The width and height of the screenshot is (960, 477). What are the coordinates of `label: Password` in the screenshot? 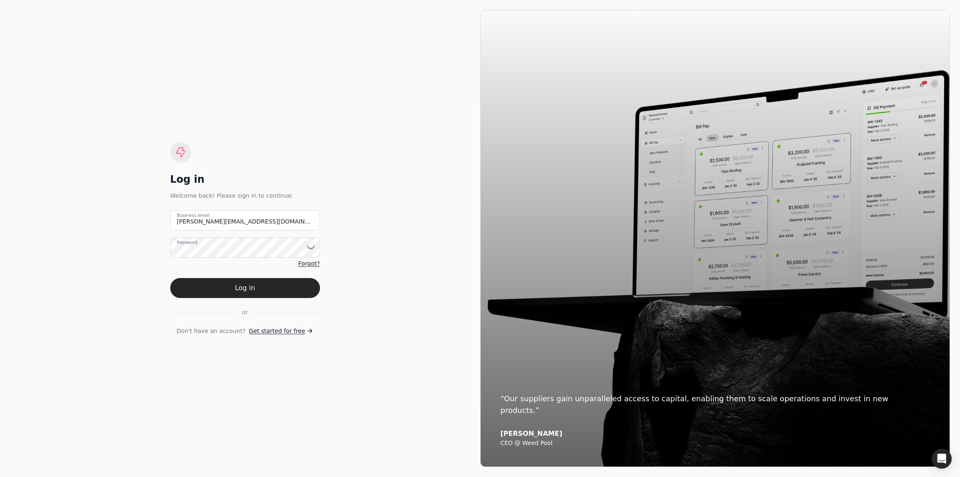 It's located at (187, 242).